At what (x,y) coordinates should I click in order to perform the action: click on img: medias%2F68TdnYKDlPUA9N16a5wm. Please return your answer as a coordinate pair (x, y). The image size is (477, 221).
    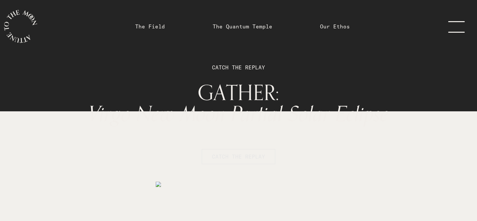
    Looking at the image, I should click on (158, 185).